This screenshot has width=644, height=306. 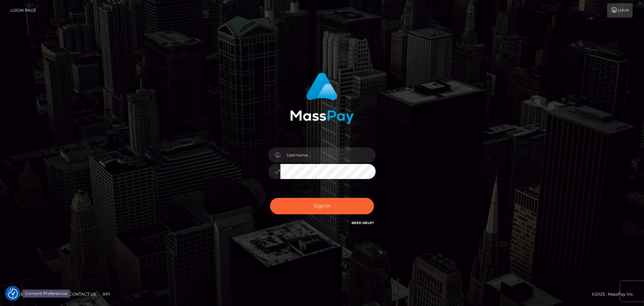 What do you see at coordinates (83, 294) in the screenshot?
I see `a: Contact Us` at bounding box center [83, 294].